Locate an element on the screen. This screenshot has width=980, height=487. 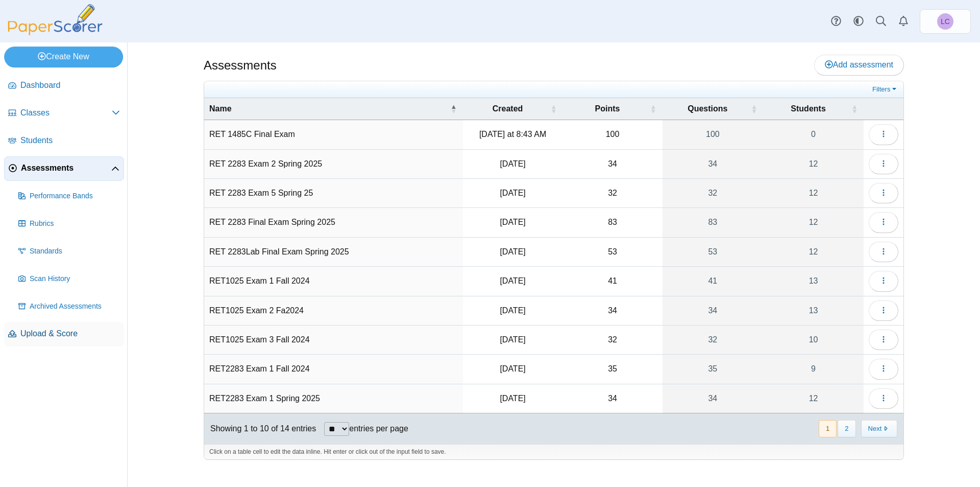
span: Scan History is located at coordinates (75, 279).